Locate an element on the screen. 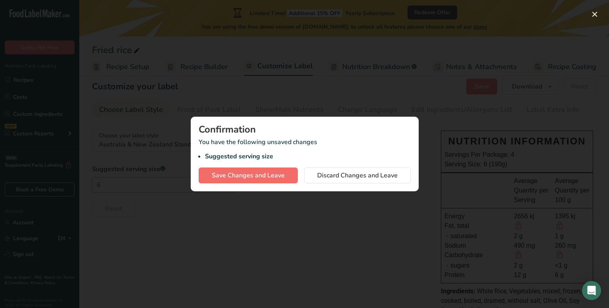 This screenshot has height=308, width=609. div: Confirmation is located at coordinates (305, 129).